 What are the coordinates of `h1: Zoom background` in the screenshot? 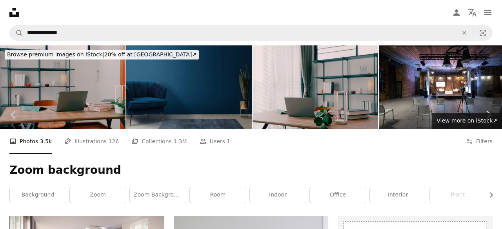 It's located at (251, 171).